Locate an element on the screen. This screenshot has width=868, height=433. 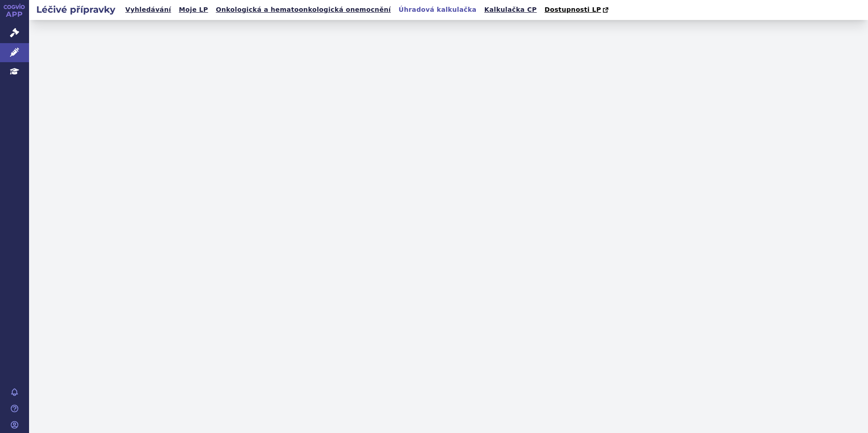
a: Dostupnosti LP is located at coordinates (577, 10).